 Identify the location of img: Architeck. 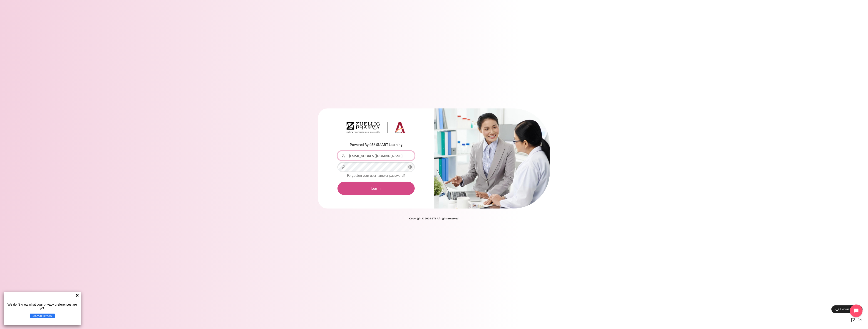
(376, 127).